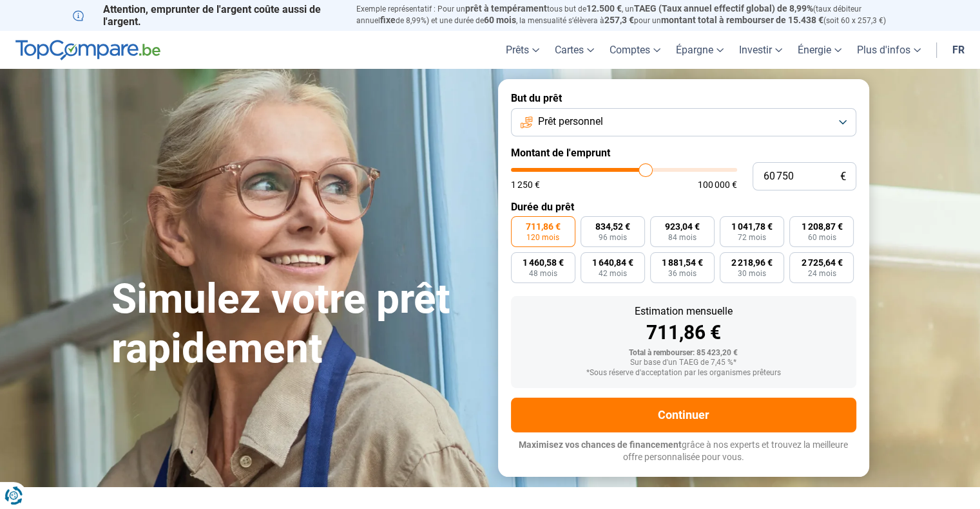 Image resolution: width=980 pixels, height=509 pixels. I want to click on a: Prêts, so click(522, 49).